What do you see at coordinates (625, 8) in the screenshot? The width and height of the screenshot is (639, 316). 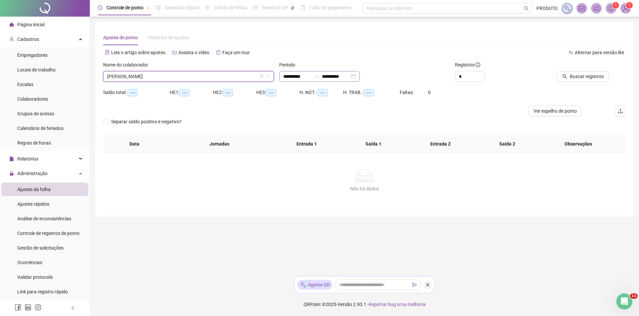 I see `img: 38791` at bounding box center [625, 8].